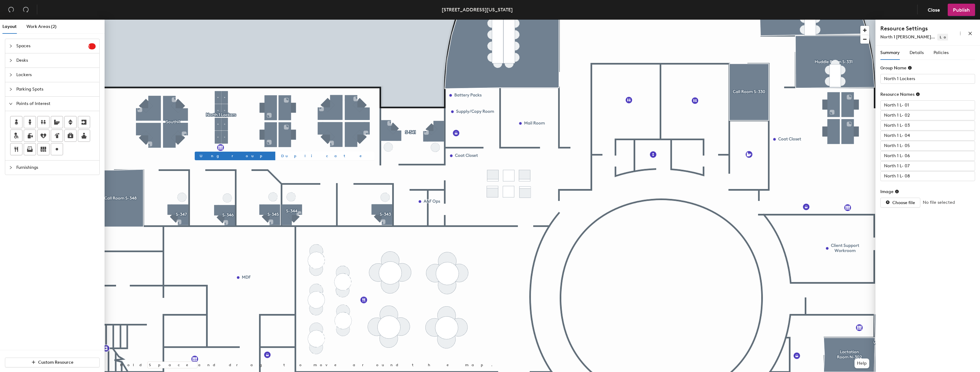  What do you see at coordinates (56, 75) in the screenshot?
I see `span: Lockers` at bounding box center [56, 75].